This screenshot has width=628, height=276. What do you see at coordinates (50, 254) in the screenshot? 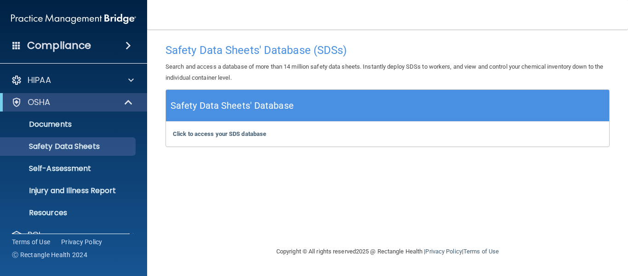
I see `span: Ⓒ Rectangle Health 2024` at bounding box center [50, 254].